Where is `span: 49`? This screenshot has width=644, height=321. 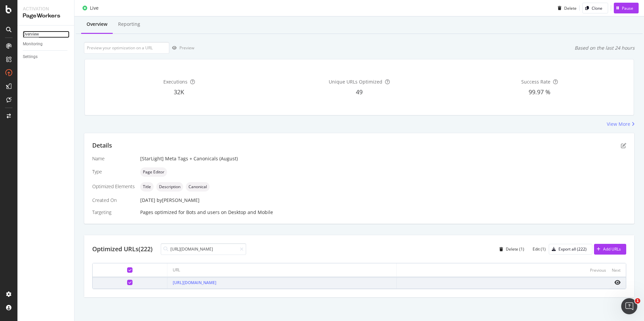
span: 49 is located at coordinates (359, 92).